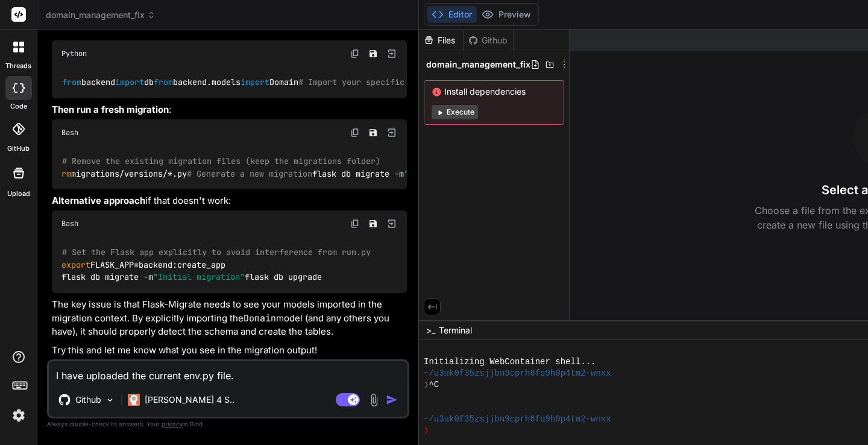 This screenshot has height=445, width=868. I want to click on span: # Generate a new migration, so click(250, 173).